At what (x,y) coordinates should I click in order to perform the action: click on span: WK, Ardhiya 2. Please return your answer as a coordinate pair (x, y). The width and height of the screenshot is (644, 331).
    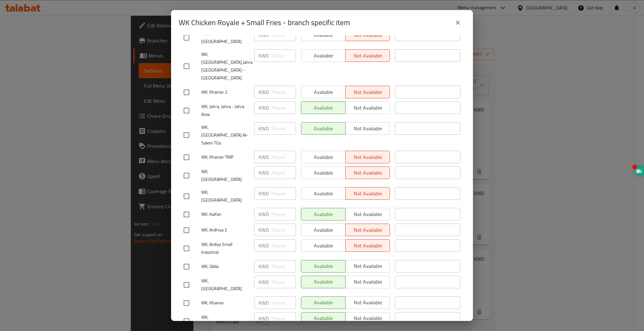
    Looking at the image, I should click on (225, 230).